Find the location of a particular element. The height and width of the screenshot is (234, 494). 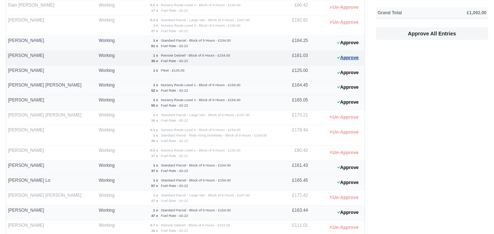

td: £163.44 is located at coordinates (293, 213).